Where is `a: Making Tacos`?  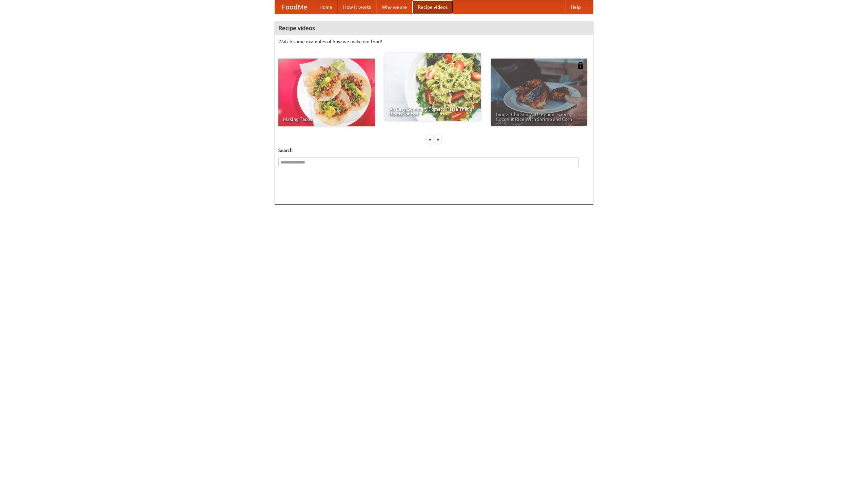 a: Making Tacos is located at coordinates (327, 92).